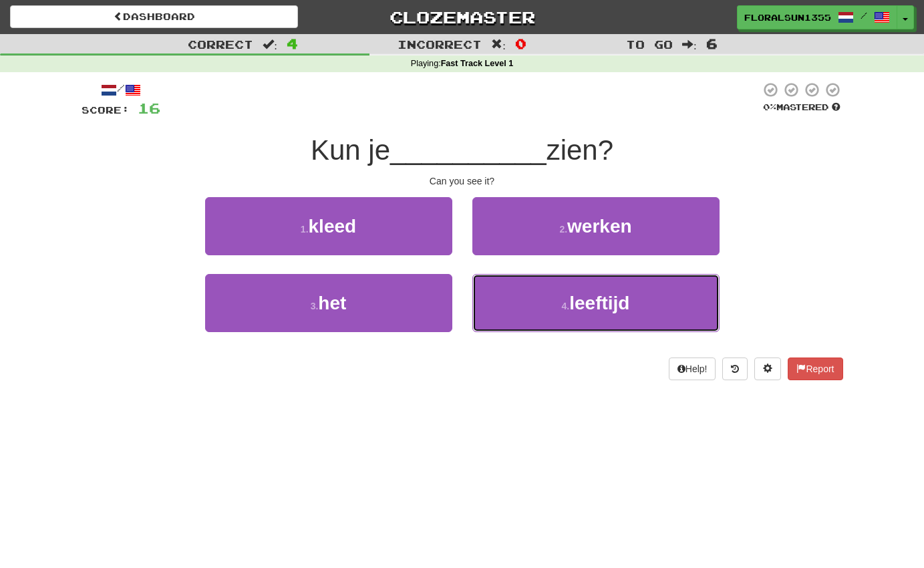 This screenshot has width=924, height=568. What do you see at coordinates (815, 368) in the screenshot?
I see `button: Report` at bounding box center [815, 368].